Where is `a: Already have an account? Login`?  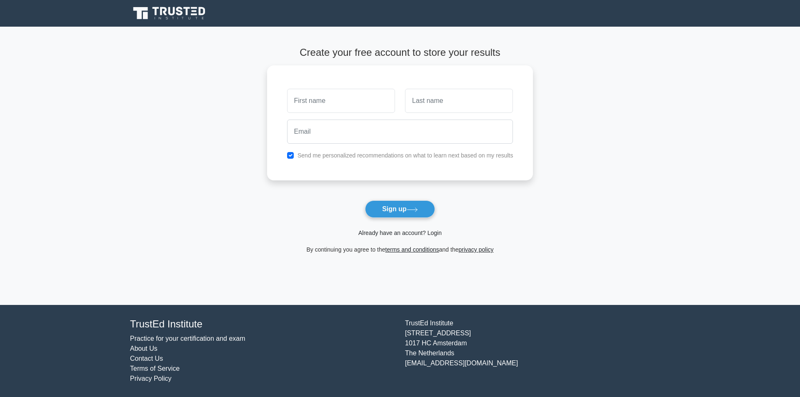 a: Already have an account? Login is located at coordinates (400, 233).